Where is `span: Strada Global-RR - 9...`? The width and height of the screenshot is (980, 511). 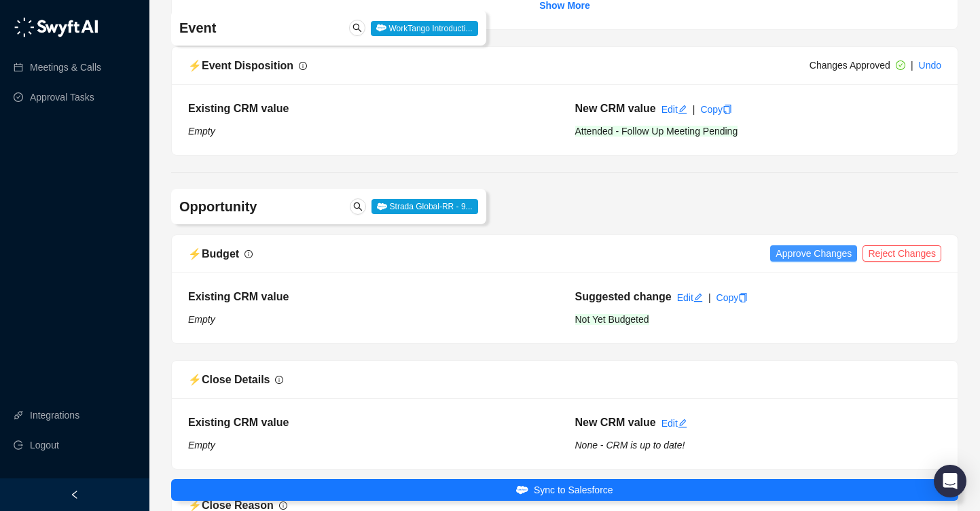
span: Strada Global-RR - 9... is located at coordinates (424, 206).